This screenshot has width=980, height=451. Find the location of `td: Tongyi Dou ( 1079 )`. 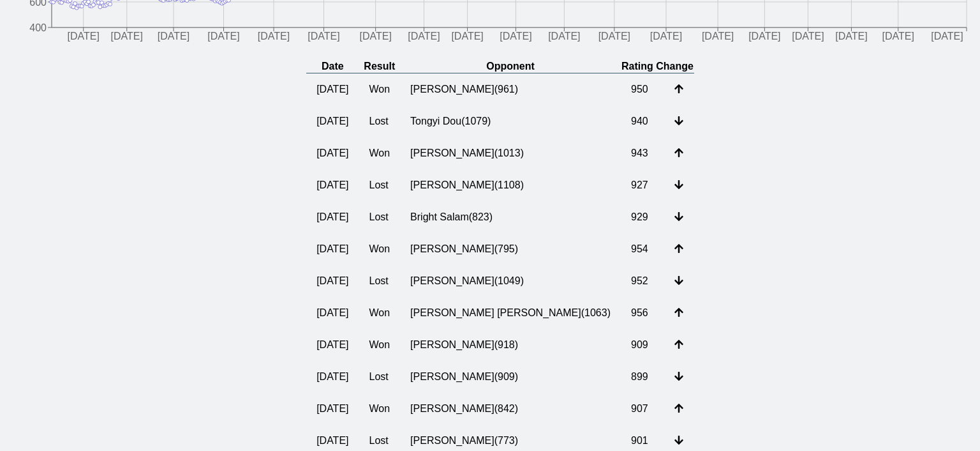

td: Tongyi Dou ( 1079 ) is located at coordinates (510, 122).